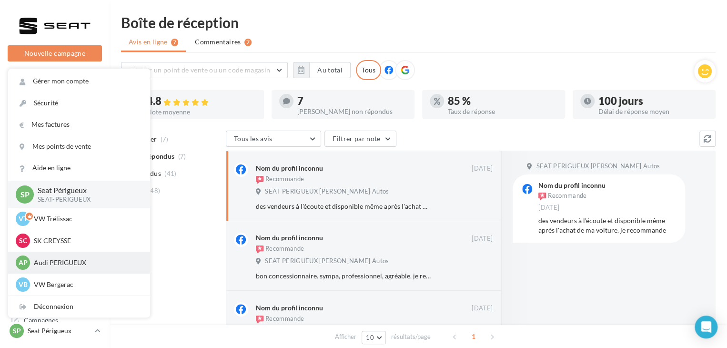 The width and height of the screenshot is (727, 348). Describe the element at coordinates (164, 139) in the screenshot. I see `span: (7)` at that location.